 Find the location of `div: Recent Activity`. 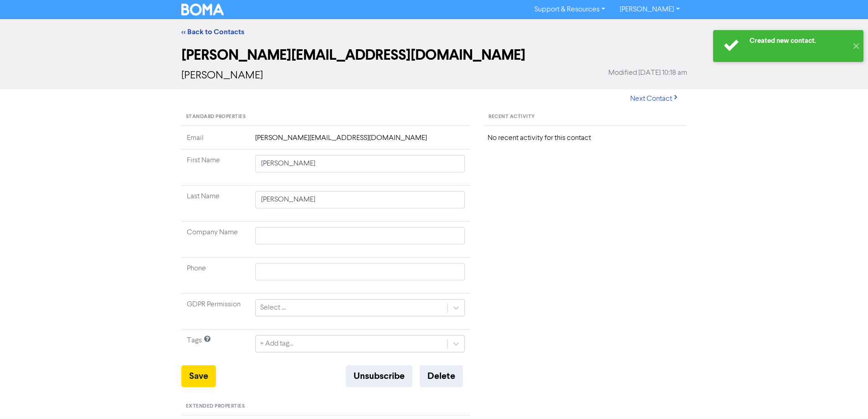

div: Recent Activity is located at coordinates (585, 117).